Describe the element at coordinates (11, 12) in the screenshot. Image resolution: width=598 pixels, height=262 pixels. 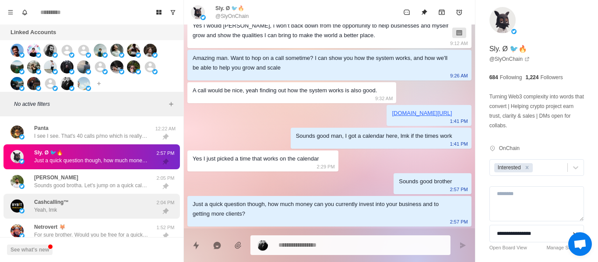
I see `button: Menu` at that location.